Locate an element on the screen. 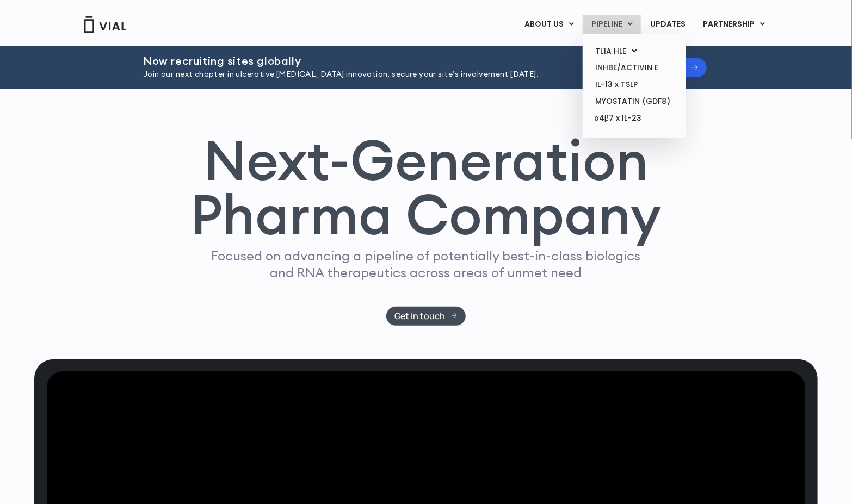 The height and width of the screenshot is (504, 852). a: IL-13 x TSLP is located at coordinates (634, 85).